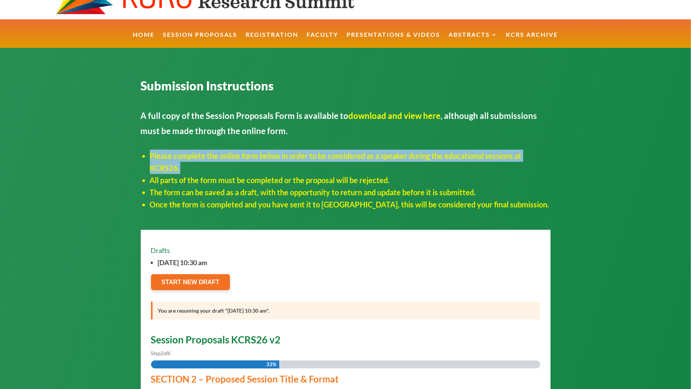 The width and height of the screenshot is (691, 389). What do you see at coordinates (346, 341) in the screenshot?
I see `h2: Session Proposals KCRS26 v2` at bounding box center [346, 341].